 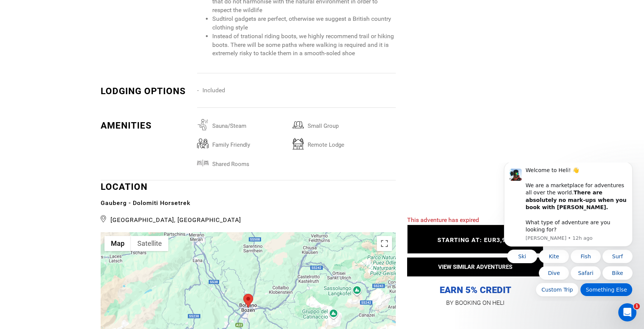 I want to click on div: Lodging options, so click(x=146, y=91).